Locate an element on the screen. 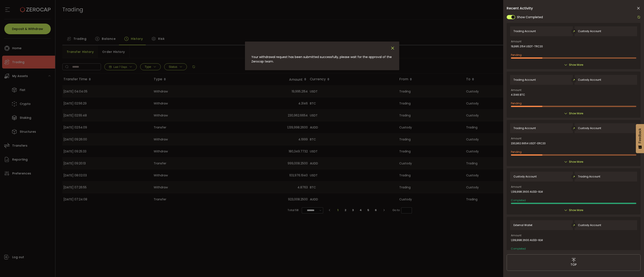 This screenshot has width=644, height=277. button: Feedback - Show survey is located at coordinates (640, 138).